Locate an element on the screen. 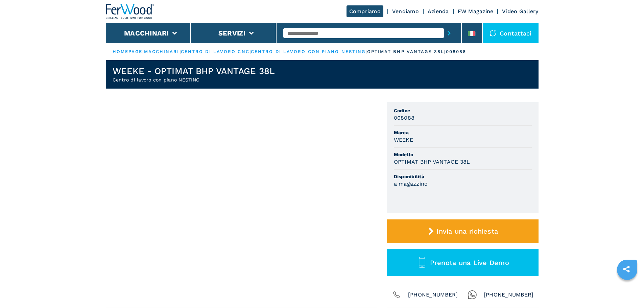 The image size is (644, 308). a: sharethis is located at coordinates (626, 270).